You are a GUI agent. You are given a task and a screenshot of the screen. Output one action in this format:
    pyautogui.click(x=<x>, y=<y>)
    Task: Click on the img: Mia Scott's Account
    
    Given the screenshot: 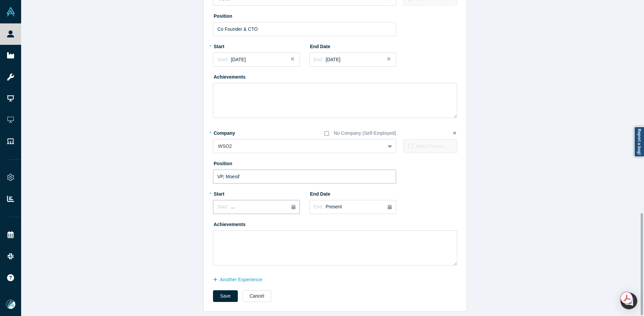 What is the action you would take?
    pyautogui.click(x=11, y=305)
    